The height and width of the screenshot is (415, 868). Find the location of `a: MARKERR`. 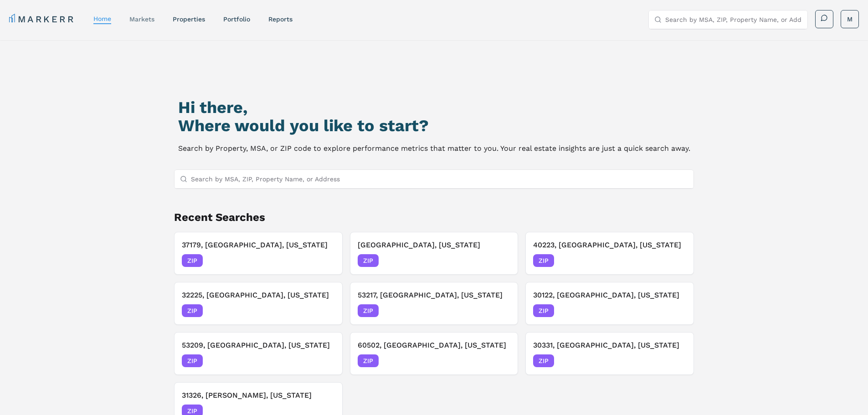

a: MARKERR is located at coordinates (42, 19).